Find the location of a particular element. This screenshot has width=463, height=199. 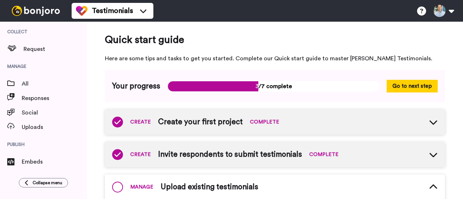

span: Here are some tips and tasks to get you started. Complete our Quick start guide to master [PERSON... is located at coordinates (275, 59).